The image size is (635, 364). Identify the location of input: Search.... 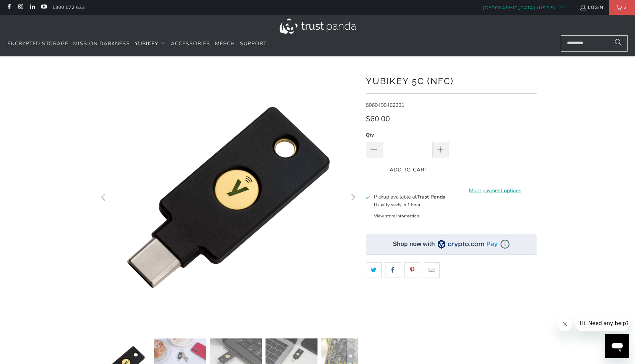
(594, 44).